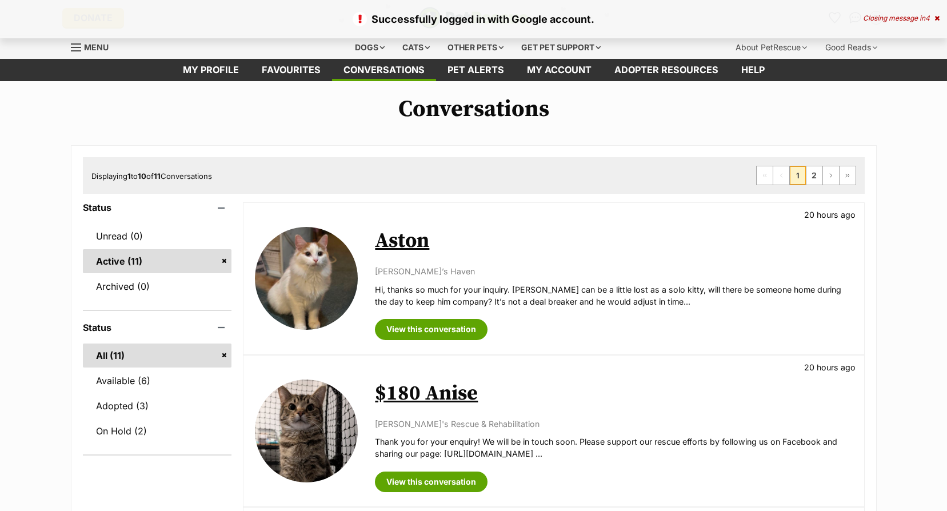 This screenshot has height=511, width=947. I want to click on a: Page 2, so click(814, 175).